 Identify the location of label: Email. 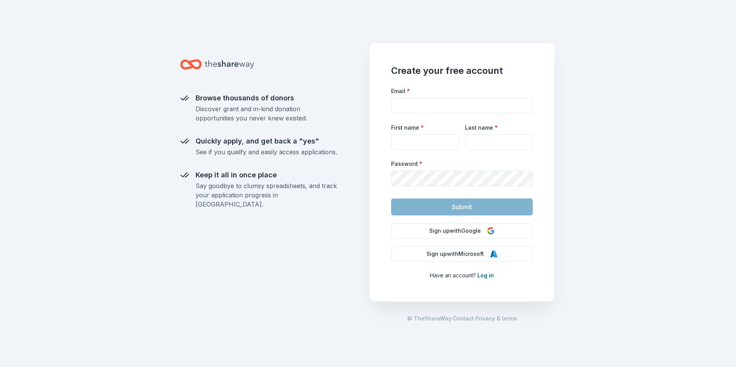
(400, 91).